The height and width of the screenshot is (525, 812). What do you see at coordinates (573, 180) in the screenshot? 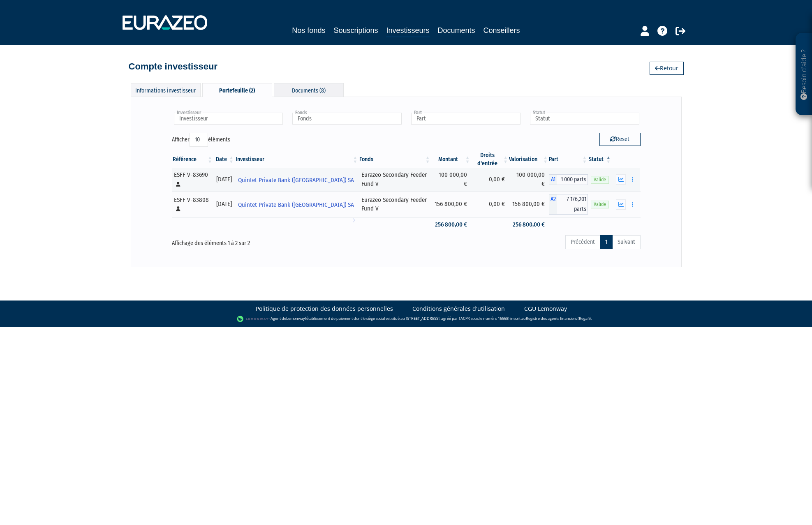
I see `span: 1 000 parts` at bounding box center [573, 180].